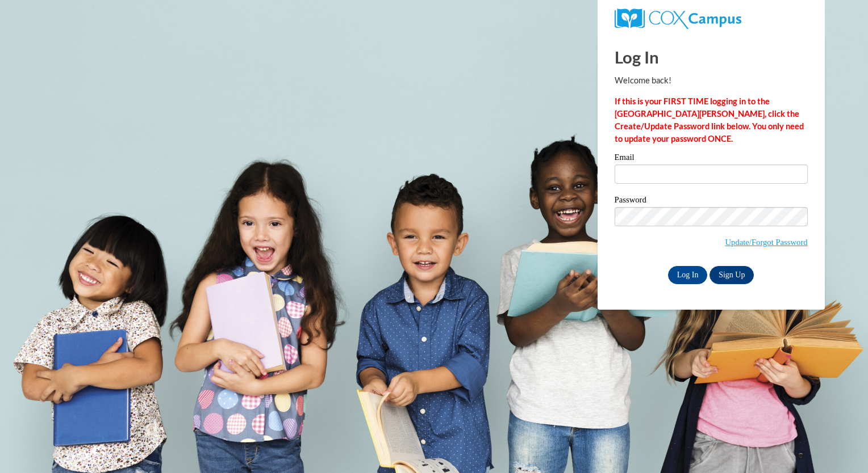 The image size is (868, 473). Describe the element at coordinates (711, 159) in the screenshot. I see `label: Email` at that location.